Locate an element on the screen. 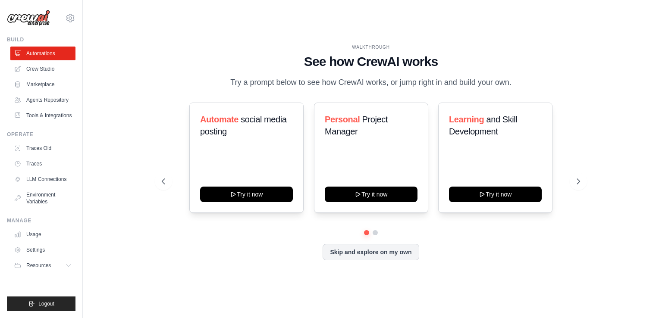  p: Try a prompt below to see how CrewAI works, or jump right in and build your own. is located at coordinates (371, 82).